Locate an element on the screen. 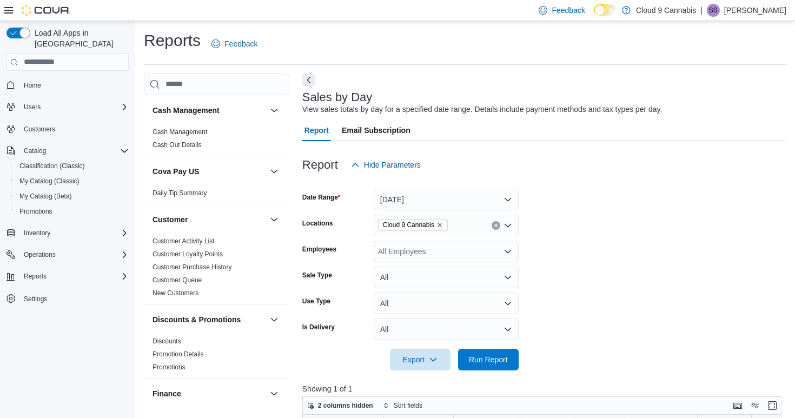 This screenshot has height=418, width=795. a: Customers is located at coordinates (39, 129).